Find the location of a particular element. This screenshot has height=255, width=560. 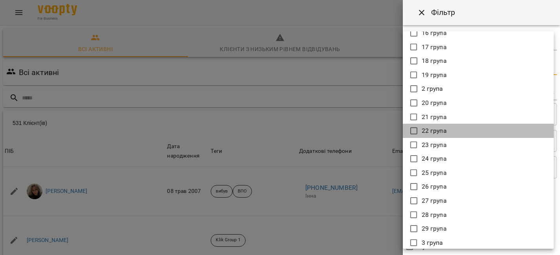

p: 27 група is located at coordinates (434, 201).